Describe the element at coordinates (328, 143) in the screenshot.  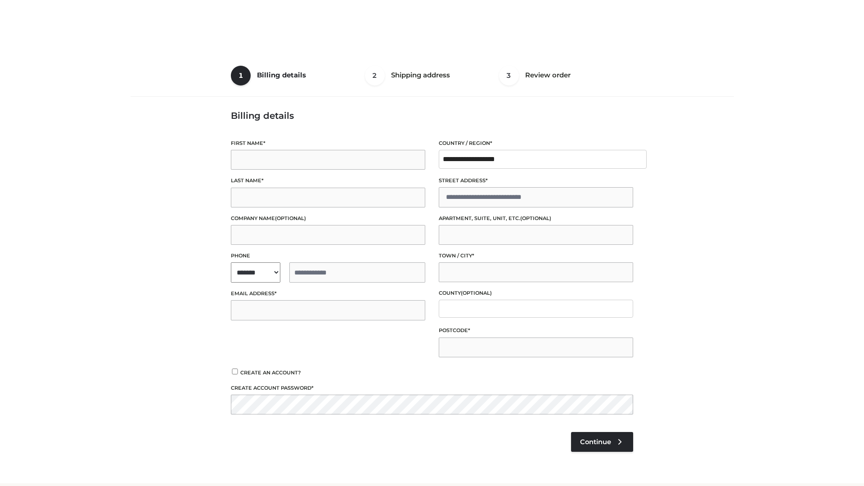
I see `label: First name` at that location.